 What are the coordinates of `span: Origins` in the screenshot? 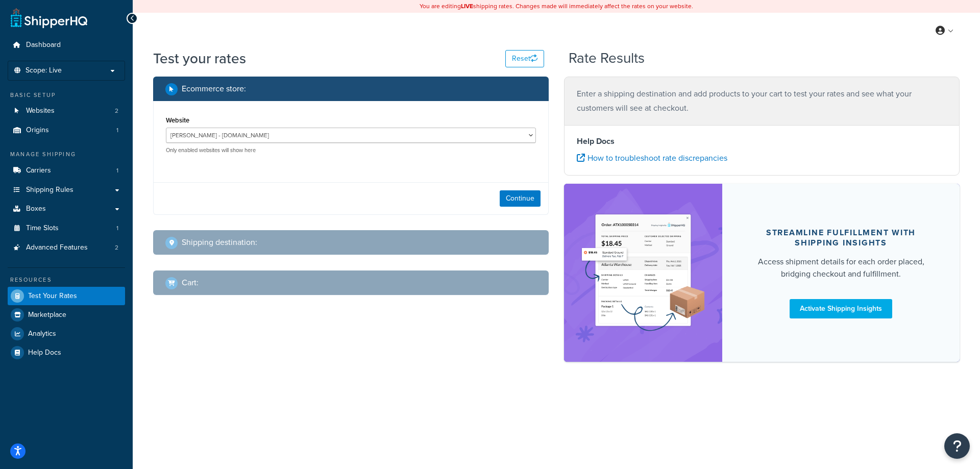 It's located at (38, 130).